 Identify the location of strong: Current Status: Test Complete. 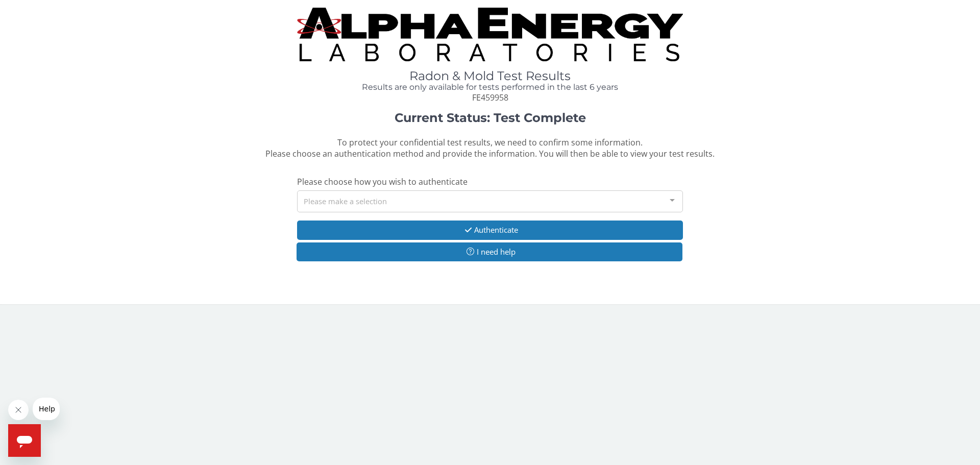
(490, 117).